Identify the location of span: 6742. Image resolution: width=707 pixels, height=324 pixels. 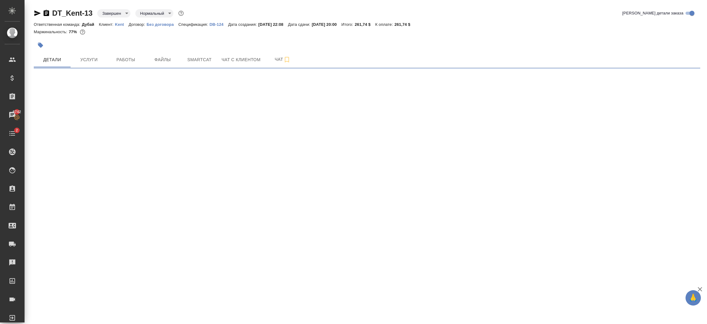
(17, 112).